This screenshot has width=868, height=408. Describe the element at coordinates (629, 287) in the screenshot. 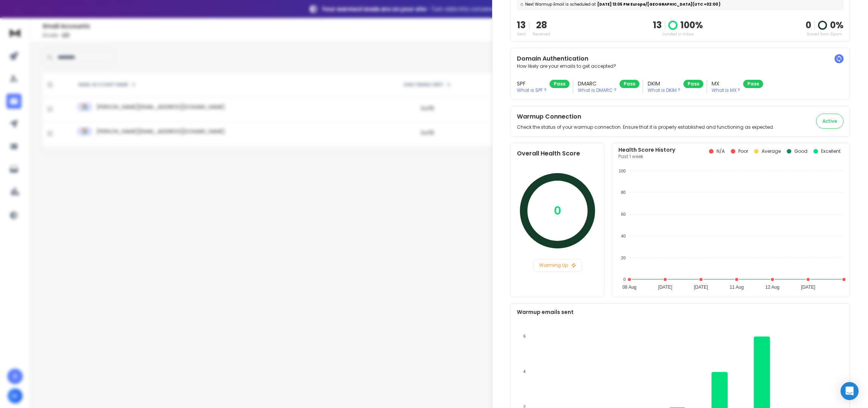

I see `tspan: 08 Aug` at that location.